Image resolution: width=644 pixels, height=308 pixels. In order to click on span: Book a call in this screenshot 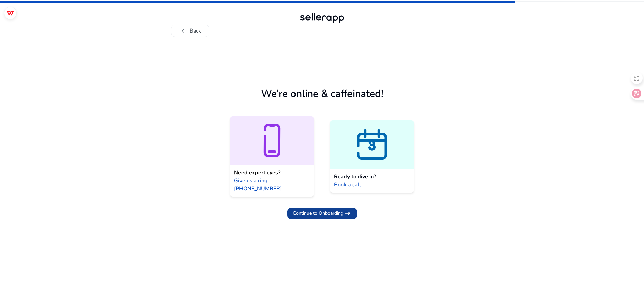, I will do `click(348, 184)`.